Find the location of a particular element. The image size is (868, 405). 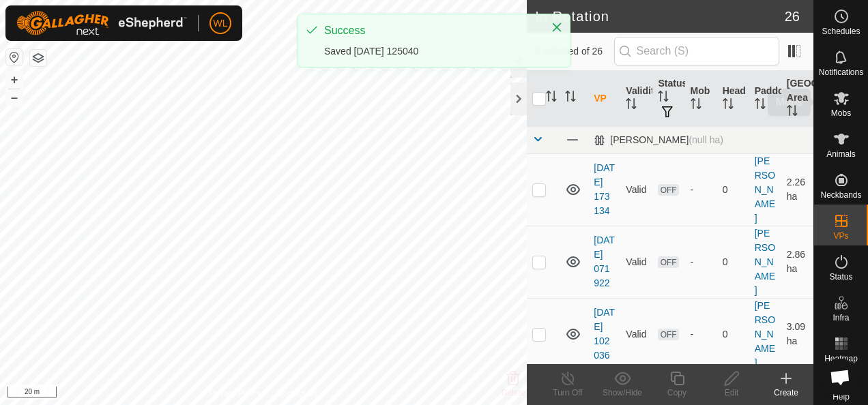

span: 0 selected of 26 is located at coordinates (574, 51).